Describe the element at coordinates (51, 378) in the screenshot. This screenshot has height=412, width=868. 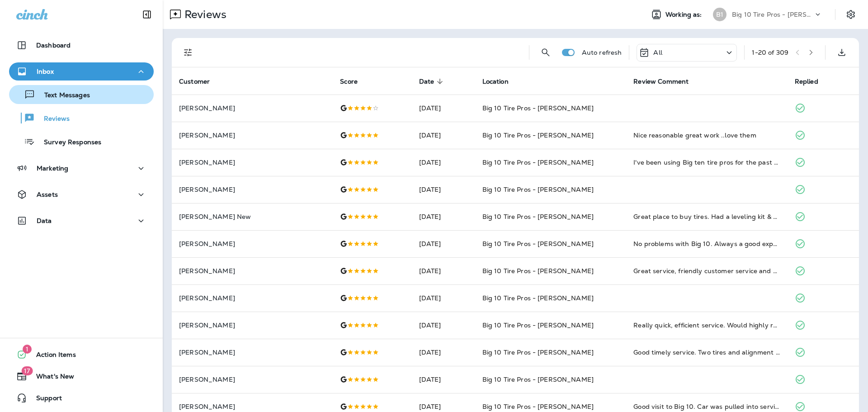
I see `span: What's New` at that location.